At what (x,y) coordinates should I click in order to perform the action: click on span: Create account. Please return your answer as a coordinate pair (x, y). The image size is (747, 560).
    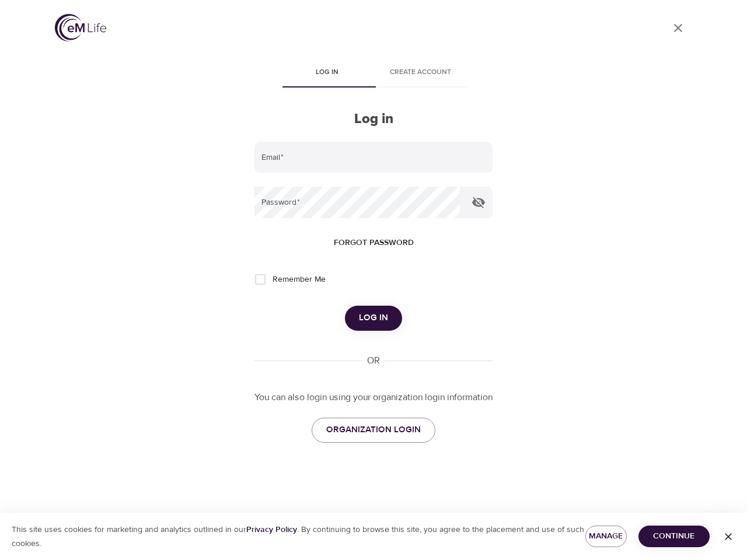
    Looking at the image, I should click on (420, 72).